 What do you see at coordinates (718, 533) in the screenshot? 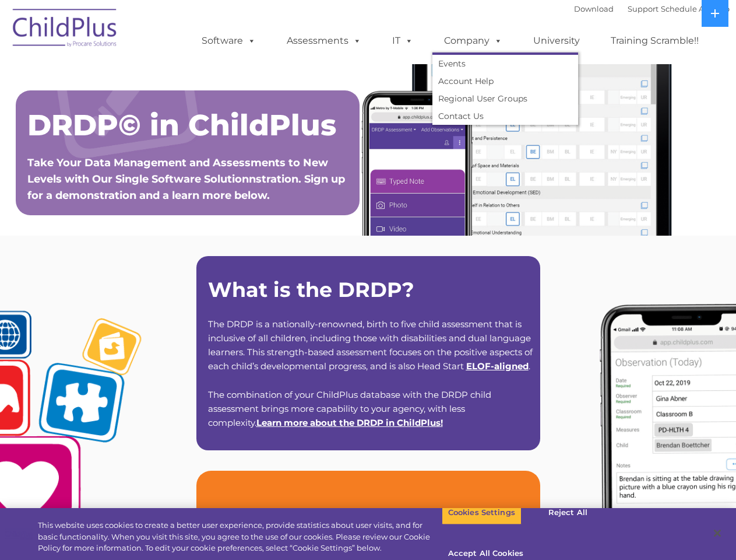
I see `button: Close` at bounding box center [718, 533].